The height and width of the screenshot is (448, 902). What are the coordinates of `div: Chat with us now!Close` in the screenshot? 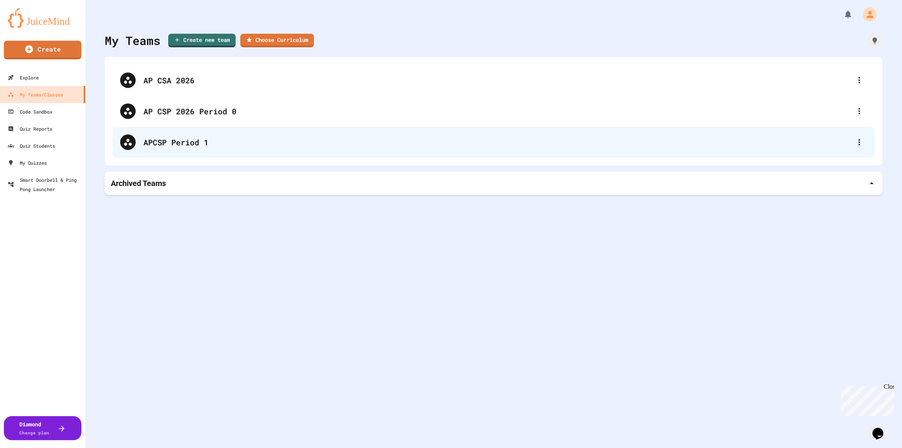 It's located at (28, 26).